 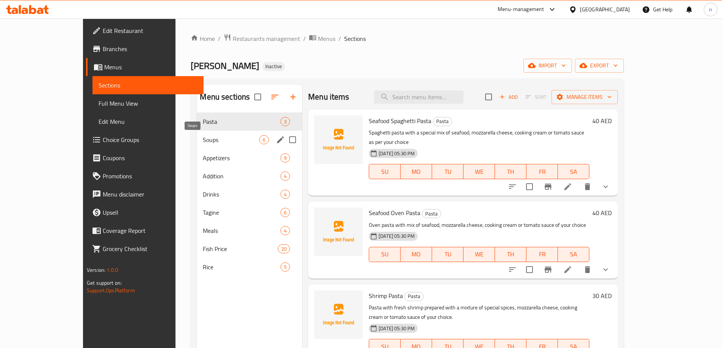 I want to click on h2: Menu sections, so click(x=225, y=97).